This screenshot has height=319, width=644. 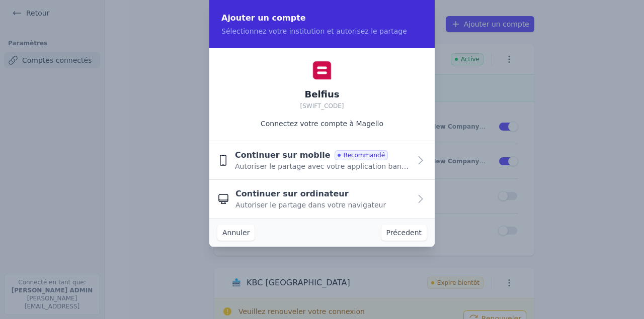 I want to click on h2: Ajouter un compte, so click(x=322, y=18).